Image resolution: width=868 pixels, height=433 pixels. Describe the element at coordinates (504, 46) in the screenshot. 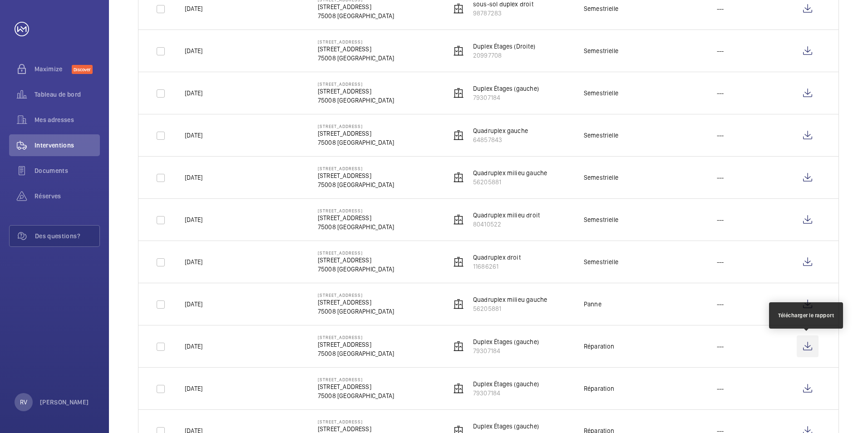

I see `p: Duplex Étages (Droite)` at that location.